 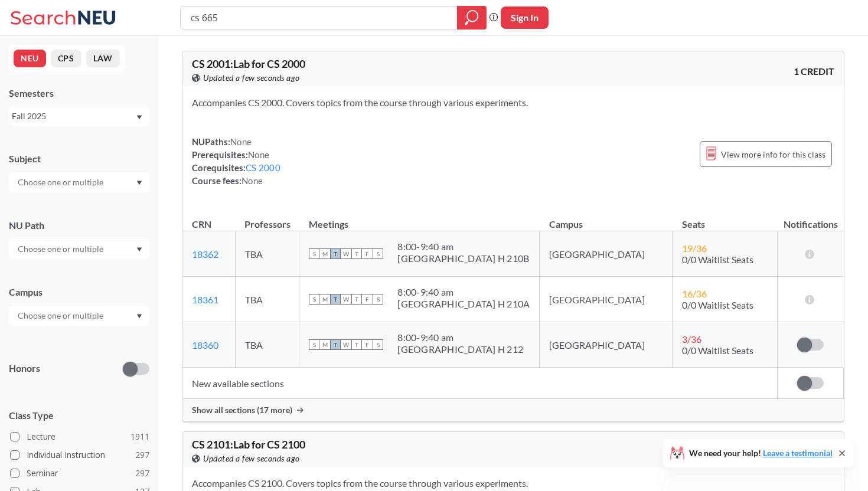 I want to click on a: 18360, so click(x=205, y=345).